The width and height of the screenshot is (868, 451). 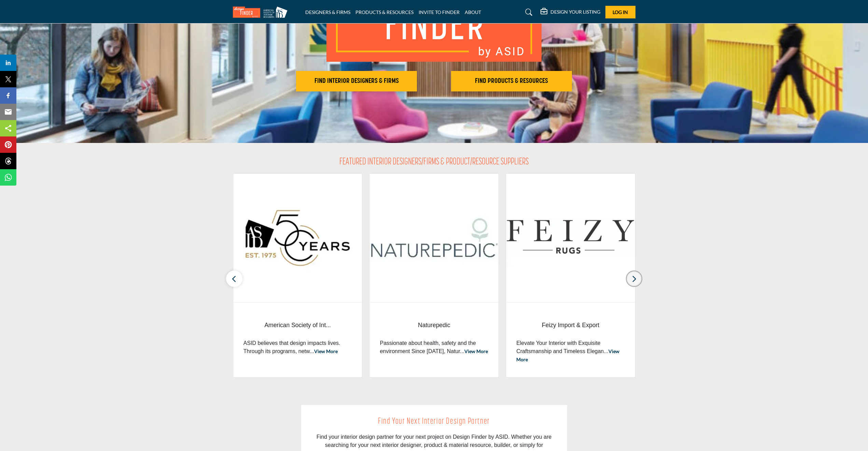 I want to click on a: INVITE TO FINDER, so click(x=439, y=12).